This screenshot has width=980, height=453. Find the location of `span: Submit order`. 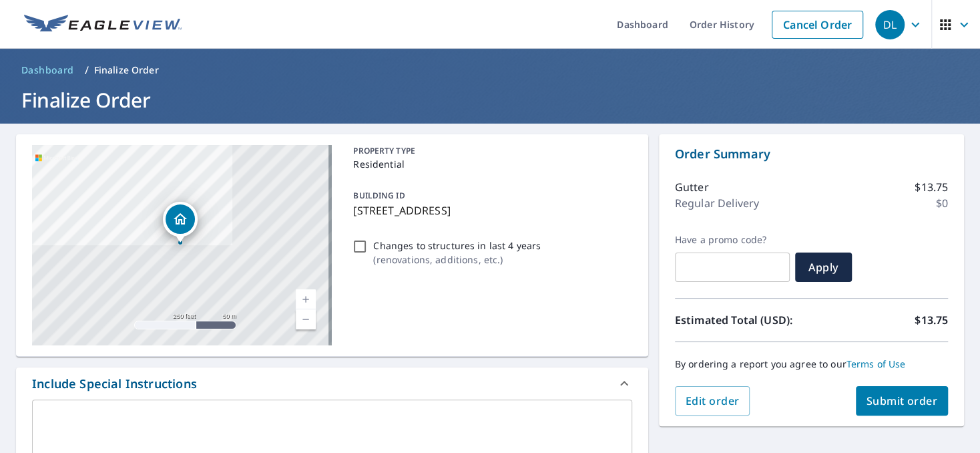

span: Submit order is located at coordinates (902, 401).